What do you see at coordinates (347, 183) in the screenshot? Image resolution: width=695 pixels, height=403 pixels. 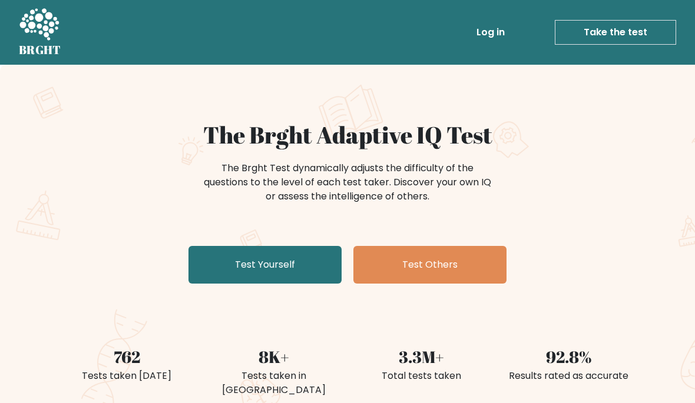 I see `div: The Brght Test dynamically adjusts the difficulty of the questions to the level of each test take...` at bounding box center [347, 183].